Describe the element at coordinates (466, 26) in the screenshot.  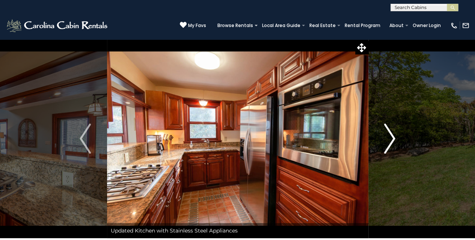
I see `img: mail-regular-white.png` at that location.